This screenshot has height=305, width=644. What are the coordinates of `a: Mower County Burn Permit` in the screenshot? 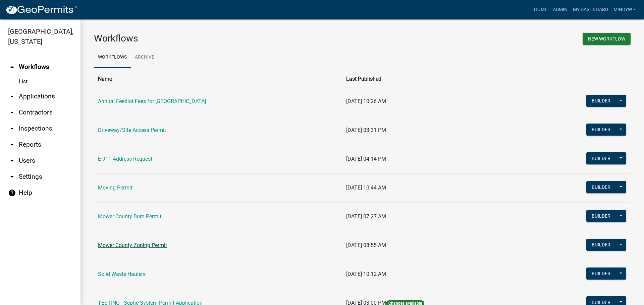 It's located at (129, 217).